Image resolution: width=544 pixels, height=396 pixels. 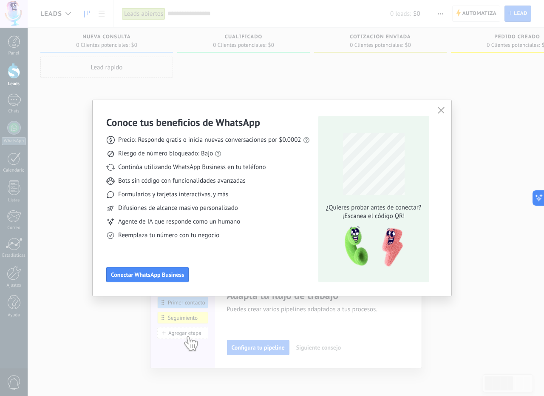 What do you see at coordinates (173, 194) in the screenshot?
I see `span: Formularios y tarjetas interactivas, y más` at bounding box center [173, 194].